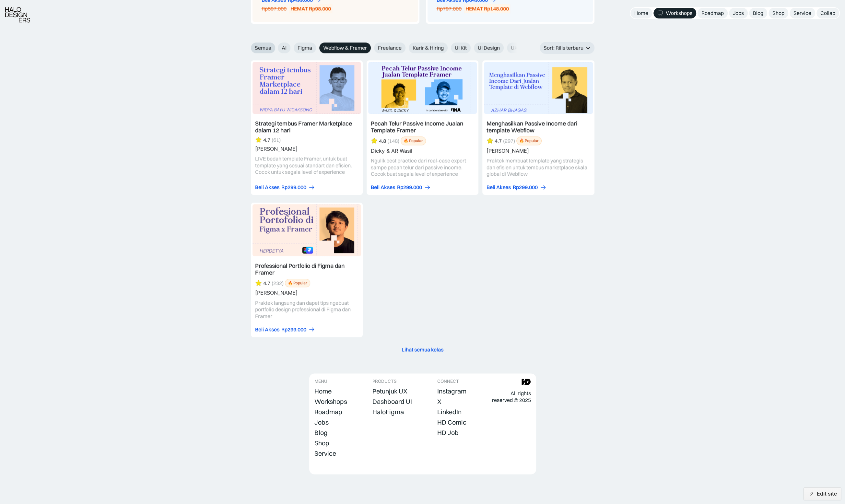  Describe the element at coordinates (822, 494) in the screenshot. I see `button: Edit site` at that location.